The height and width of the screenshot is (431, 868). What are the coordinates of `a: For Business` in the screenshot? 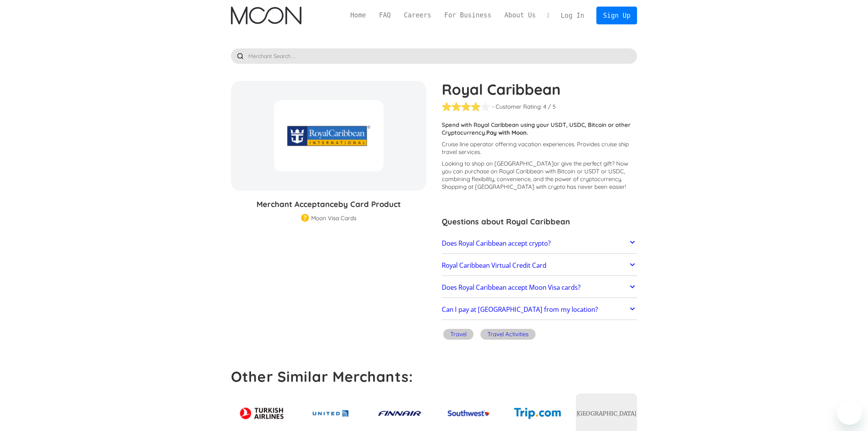 It's located at (467, 15).